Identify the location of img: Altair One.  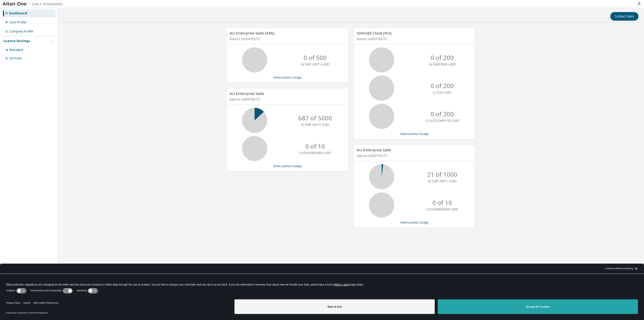
(34, 4).